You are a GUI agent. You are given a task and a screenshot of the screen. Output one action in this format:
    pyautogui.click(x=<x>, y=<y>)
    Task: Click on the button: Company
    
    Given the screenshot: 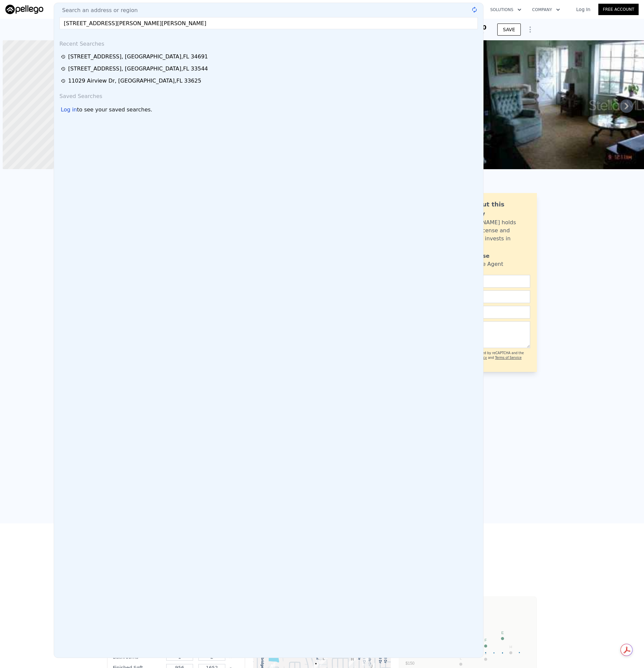 What is the action you would take?
    pyautogui.click(x=546, y=10)
    